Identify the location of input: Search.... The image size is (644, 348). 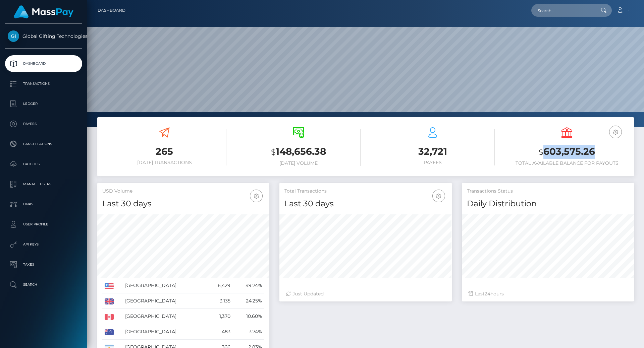
(563, 10).